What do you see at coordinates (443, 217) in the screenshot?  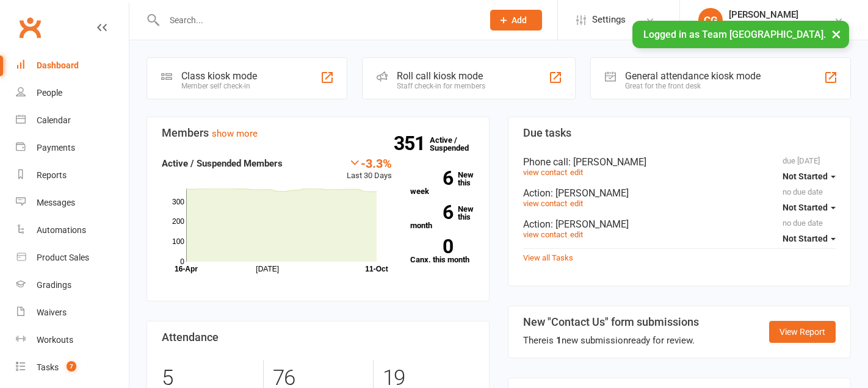 I see `a: 6New this month` at bounding box center [443, 217].